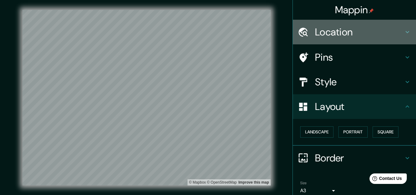 This screenshot has height=195, width=416. Describe the element at coordinates (359, 107) in the screenshot. I see `h4: Layout` at that location.